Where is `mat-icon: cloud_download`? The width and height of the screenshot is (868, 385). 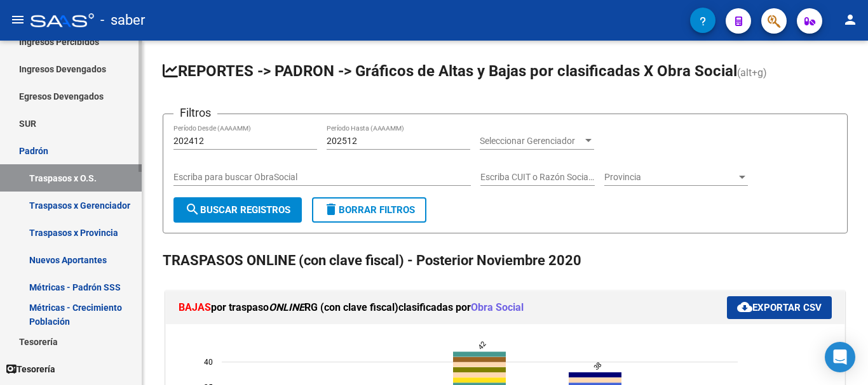 mat-icon: cloud_download is located at coordinates (745, 307).